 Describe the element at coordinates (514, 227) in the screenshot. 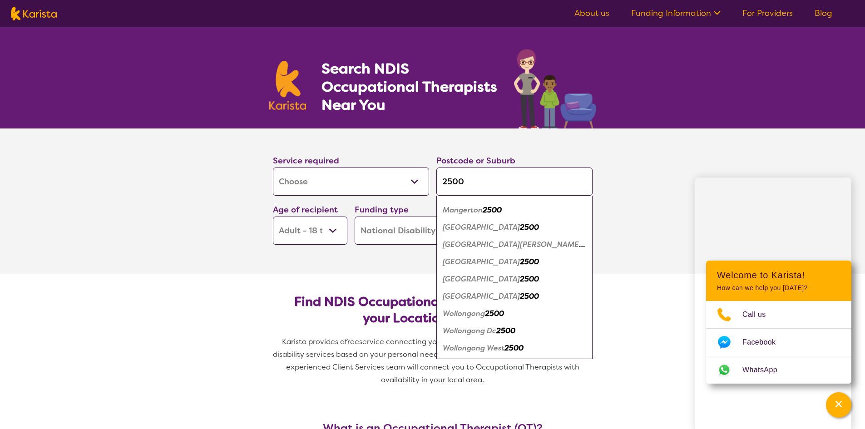

I see `div: Mount Keira 2500` at that location.